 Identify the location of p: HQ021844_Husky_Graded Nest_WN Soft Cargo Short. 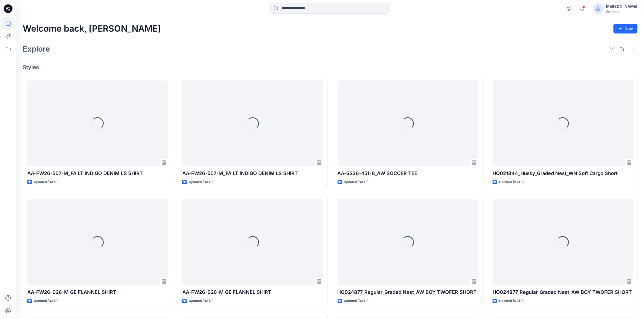
(562, 173).